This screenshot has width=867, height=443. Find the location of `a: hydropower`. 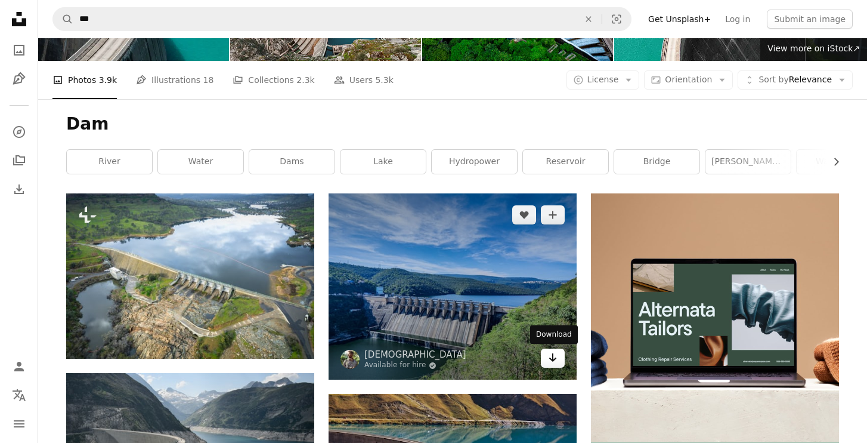

a: hydropower is located at coordinates (474, 162).